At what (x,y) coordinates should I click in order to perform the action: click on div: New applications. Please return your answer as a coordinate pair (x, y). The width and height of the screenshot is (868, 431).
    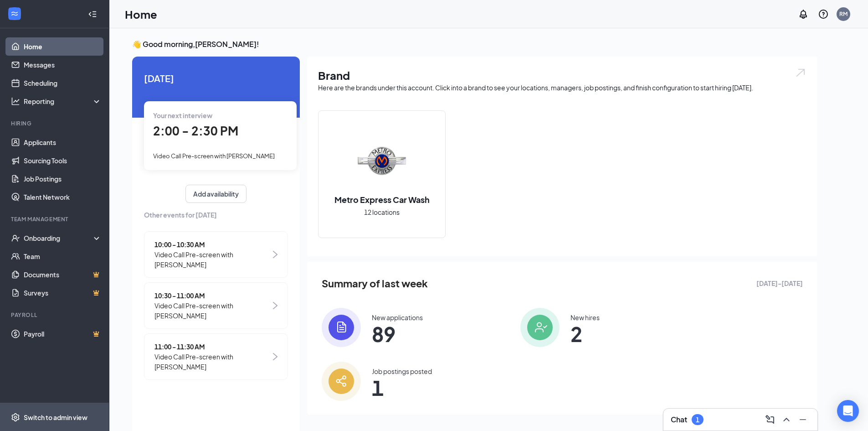
    Looking at the image, I should click on (398, 317).